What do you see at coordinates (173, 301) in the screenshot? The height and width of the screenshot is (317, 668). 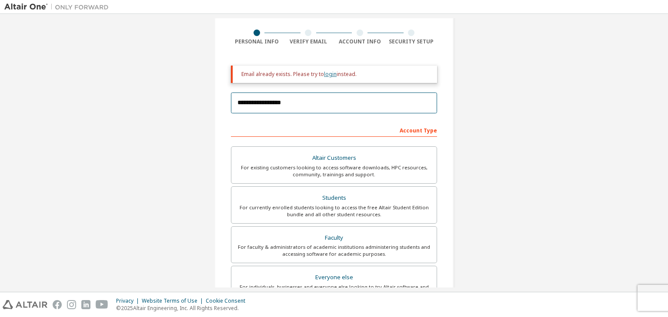 I see `div: Website Terms of Use` at bounding box center [173, 301].